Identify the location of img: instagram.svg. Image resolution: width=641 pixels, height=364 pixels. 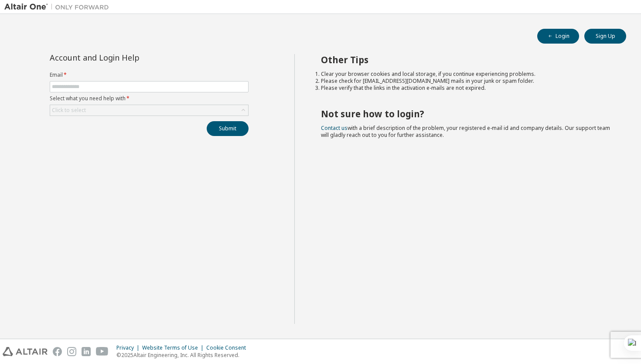
(71, 351).